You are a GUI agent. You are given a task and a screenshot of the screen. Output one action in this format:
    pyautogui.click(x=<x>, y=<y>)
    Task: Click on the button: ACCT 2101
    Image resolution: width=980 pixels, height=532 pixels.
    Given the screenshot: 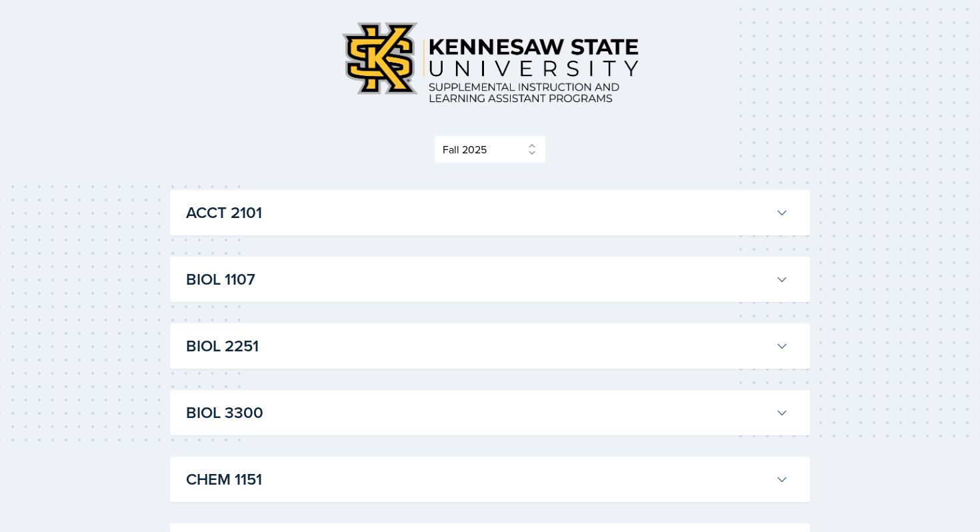 What is the action you would take?
    pyautogui.click(x=487, y=213)
    